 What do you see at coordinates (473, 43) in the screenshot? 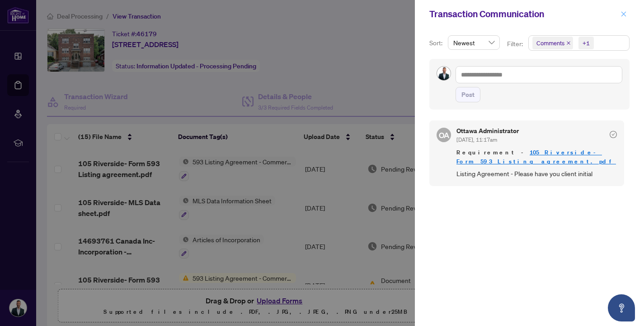
I see `span: Newest` at bounding box center [473, 43].